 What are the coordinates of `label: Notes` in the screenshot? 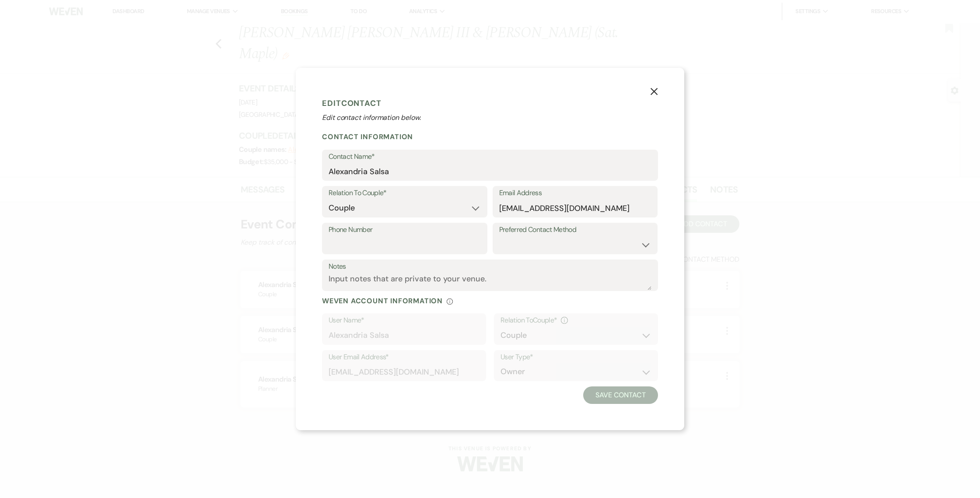 It's located at (490, 267).